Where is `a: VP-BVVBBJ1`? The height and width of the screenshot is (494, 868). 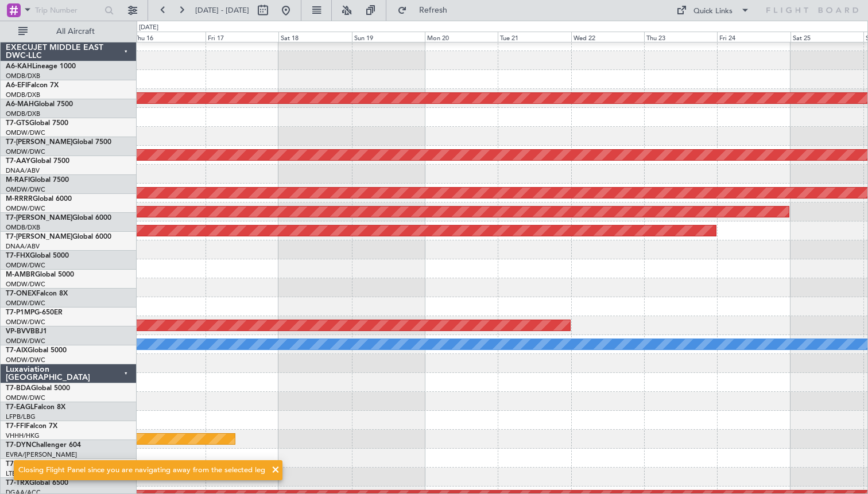 a: VP-BVVBBJ1 is located at coordinates (26, 332).